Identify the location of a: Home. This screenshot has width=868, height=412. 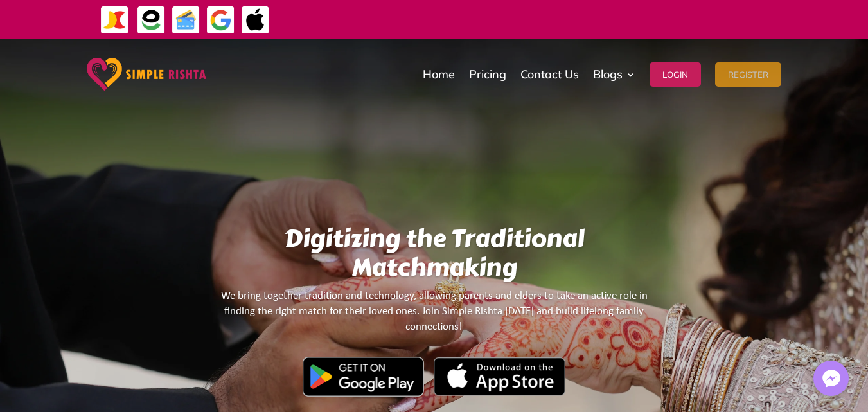
(439, 75).